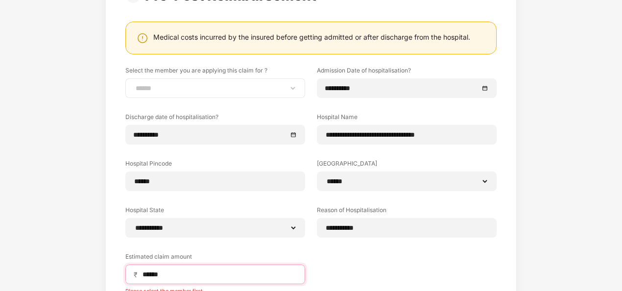  Describe the element at coordinates (215, 212) in the screenshot. I see `label: Hospital State` at that location.